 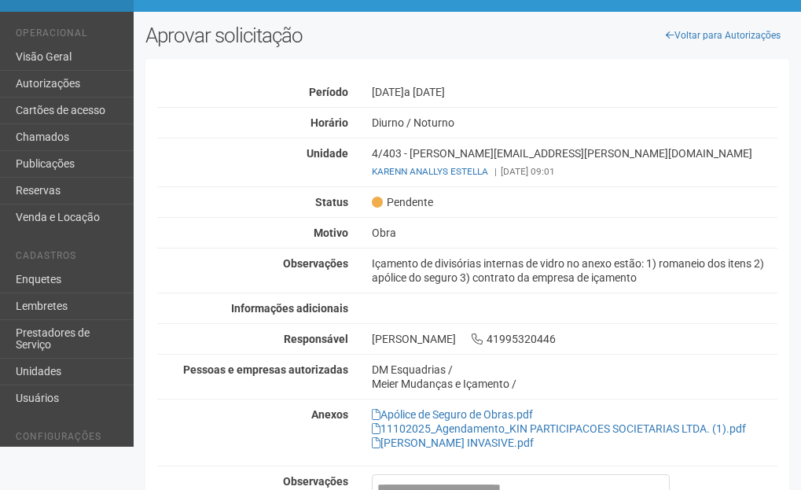 I want to click on a: Voltar para Autorizações, so click(x=723, y=35).